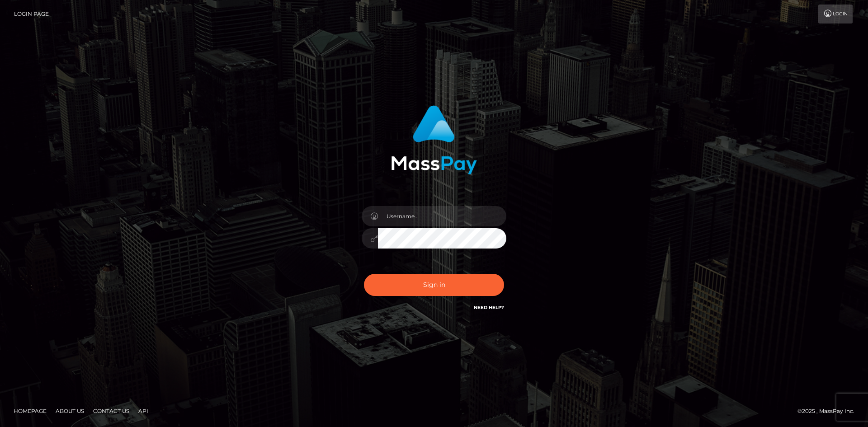  Describe the element at coordinates (489, 307) in the screenshot. I see `a: Need Help?` at that location.